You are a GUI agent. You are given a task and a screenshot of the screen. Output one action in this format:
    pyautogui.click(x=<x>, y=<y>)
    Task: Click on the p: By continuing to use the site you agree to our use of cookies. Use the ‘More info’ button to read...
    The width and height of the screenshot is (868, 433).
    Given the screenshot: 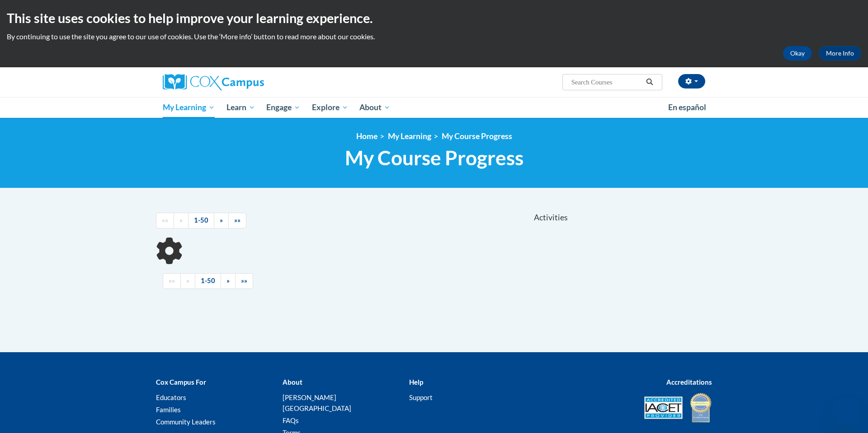 What is the action you would take?
    pyautogui.click(x=434, y=36)
    